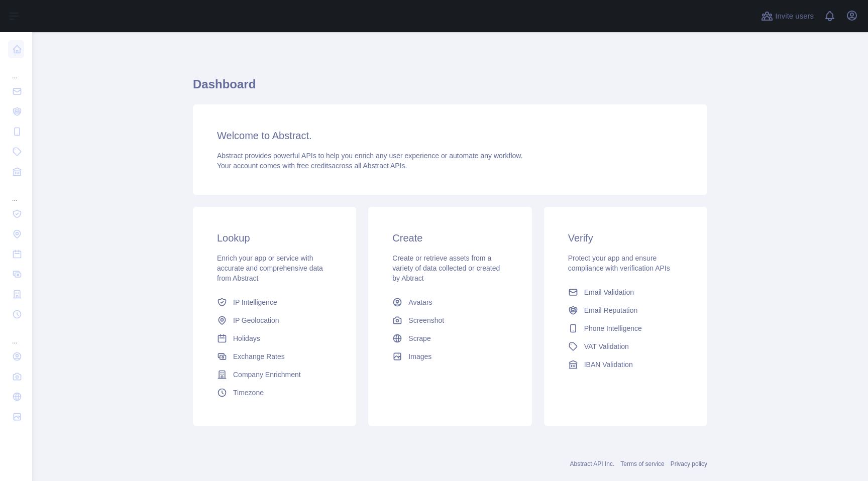 The width and height of the screenshot is (868, 481). Describe the element at coordinates (450, 88) in the screenshot. I see `h1: Dashboard` at that location.